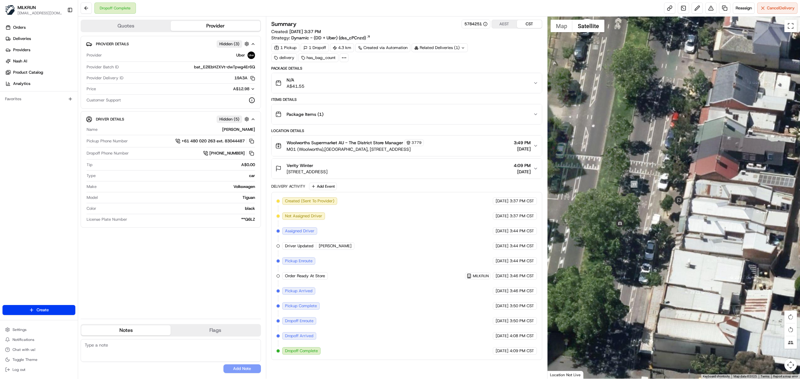 This screenshot has height=379, width=800. What do you see at coordinates (171, 119) in the screenshot?
I see `button: Driver DetailsHidden (5)` at bounding box center [171, 119].